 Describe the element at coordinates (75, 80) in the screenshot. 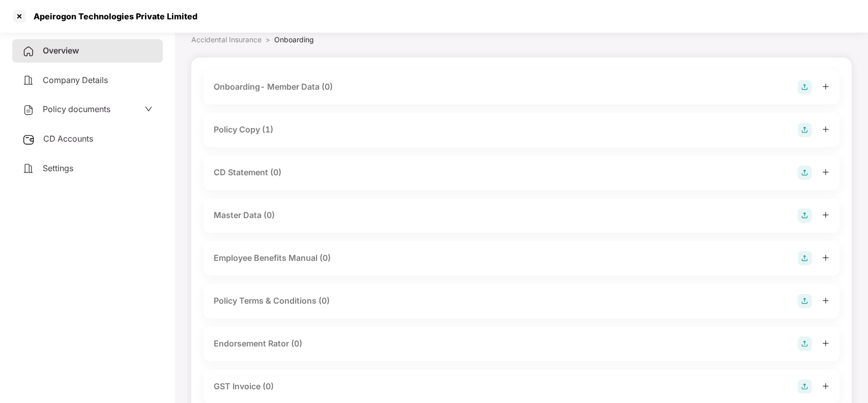

I see `span: Company Details` at that location.